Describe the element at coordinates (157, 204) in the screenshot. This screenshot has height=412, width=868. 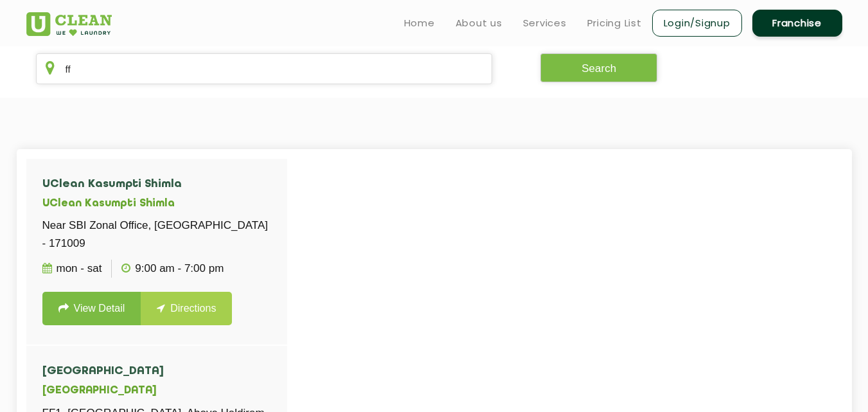
I see `h5: UClean Kasumpti Shimla` at that location.